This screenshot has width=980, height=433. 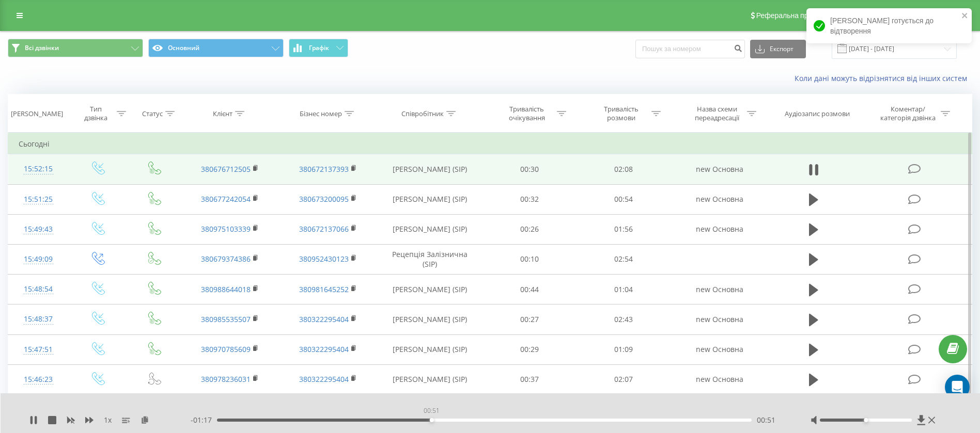 What do you see at coordinates (957, 387) in the screenshot?
I see `div: Open Intercom Messenger` at bounding box center [957, 387].